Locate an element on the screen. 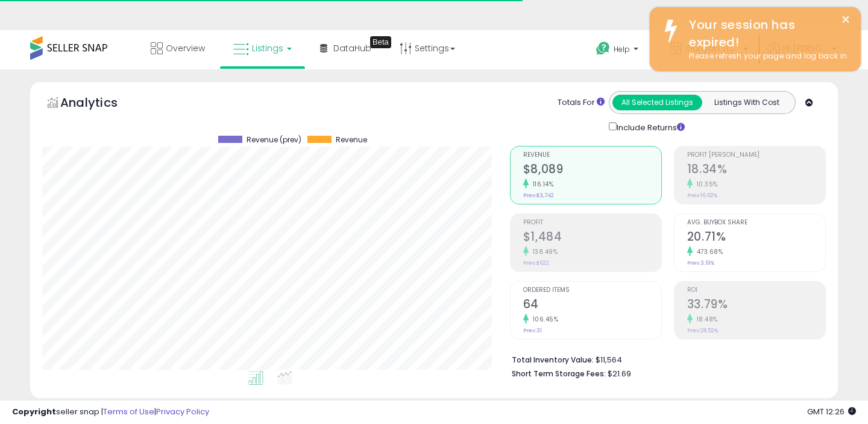  small: Prev: $622 is located at coordinates (536, 263).